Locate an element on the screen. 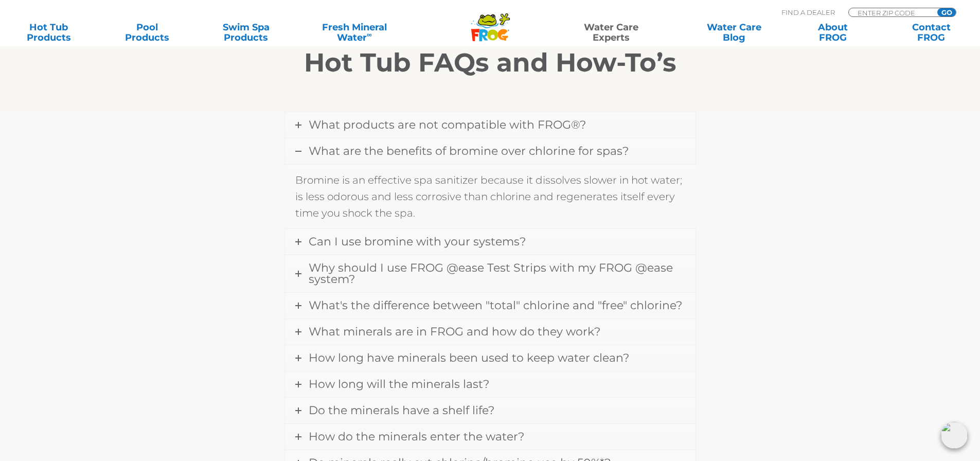 The image size is (980, 461). a: Water CareBlog is located at coordinates (734, 32).